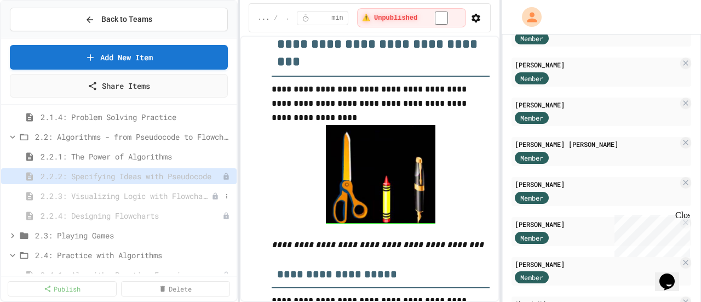 This screenshot has height=302, width=701. Describe the element at coordinates (136, 156) in the screenshot. I see `span: 2.2.1: The Power of Algorithms` at that location.